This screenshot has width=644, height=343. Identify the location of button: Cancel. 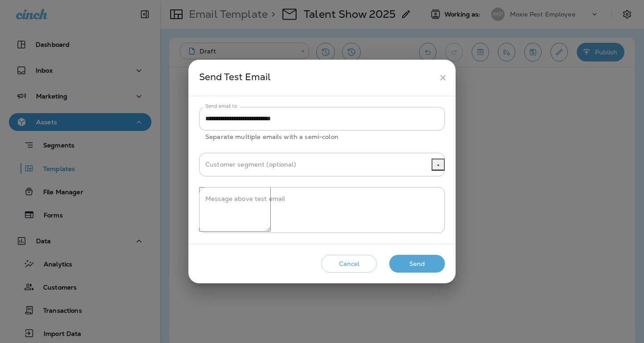
(349, 264).